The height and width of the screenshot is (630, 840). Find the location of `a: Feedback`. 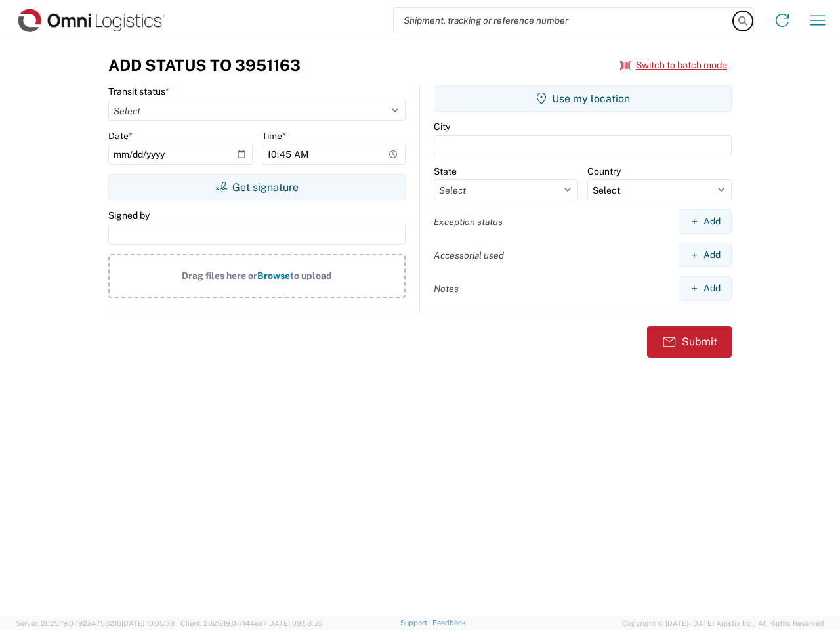

a: Feedback is located at coordinates (448, 623).